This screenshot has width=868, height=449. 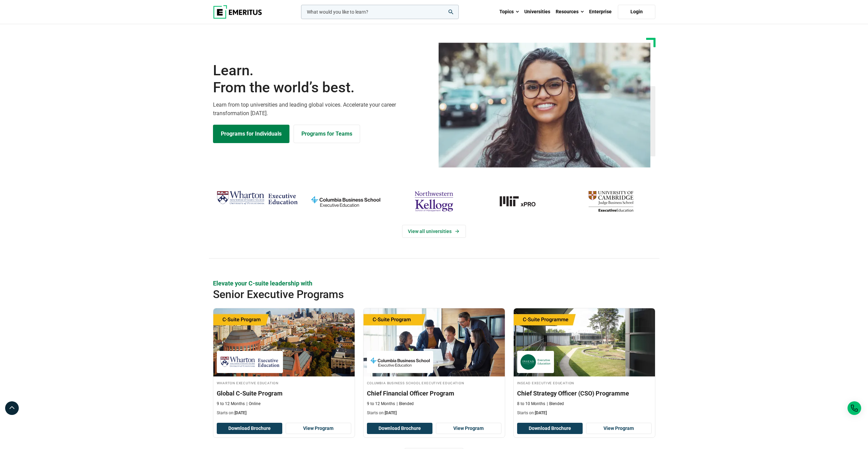 What do you see at coordinates (434, 202) in the screenshot?
I see `a: northwestern-kellogg` at bounding box center [434, 202].